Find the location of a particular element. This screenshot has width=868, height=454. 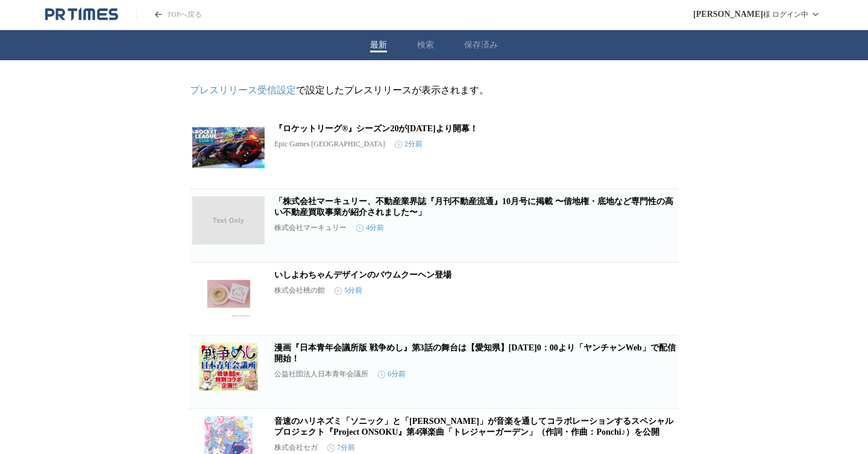

p: 株式会社桃の館 is located at coordinates (300, 290).